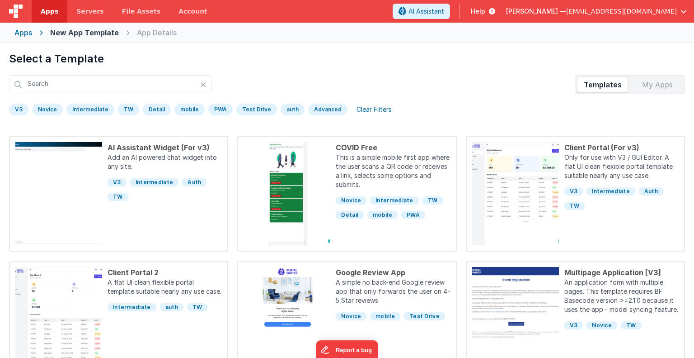  I want to click on div: Apps, so click(23, 33).